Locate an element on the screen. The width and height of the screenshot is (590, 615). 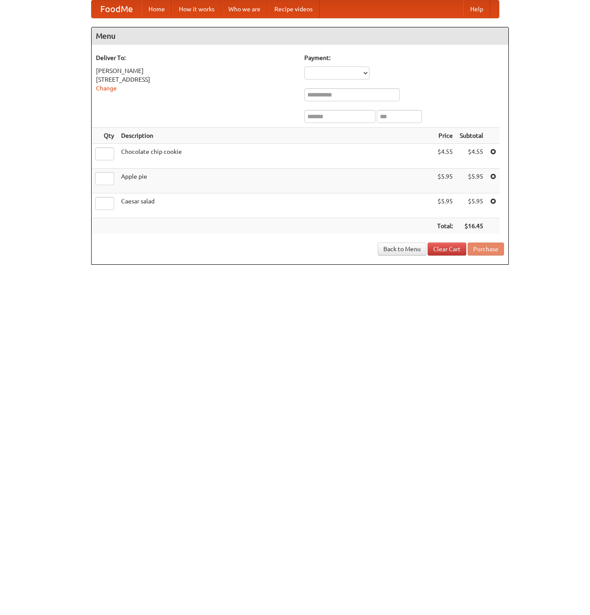
h5: Payment: is located at coordinates (404, 58).